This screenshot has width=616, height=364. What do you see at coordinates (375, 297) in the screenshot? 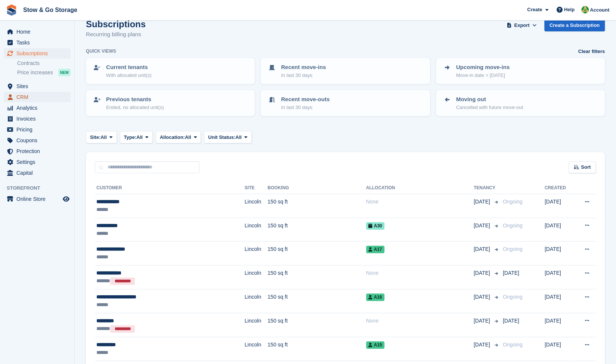
I see `span: A16` at bounding box center [375, 297].